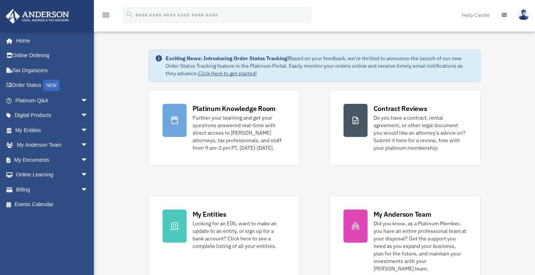  Describe the element at coordinates (52, 145) in the screenshot. I see `a: My Anderson Teamarrow_drop_down` at that location.